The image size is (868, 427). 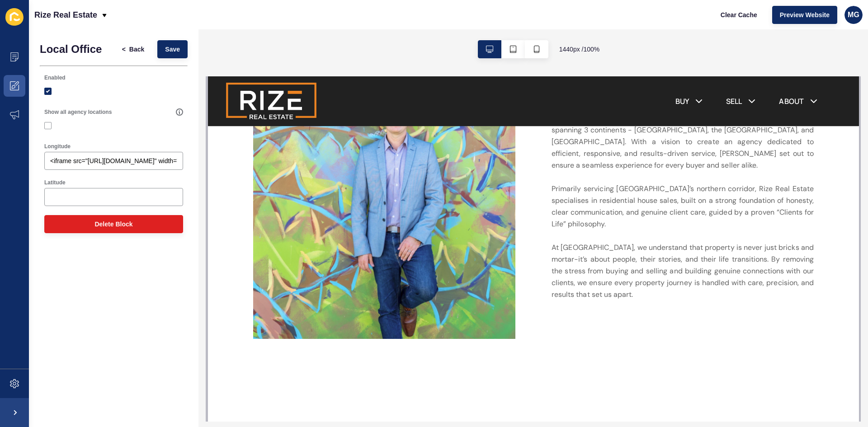 What do you see at coordinates (854, 15) in the screenshot?
I see `span: MG` at bounding box center [854, 15].